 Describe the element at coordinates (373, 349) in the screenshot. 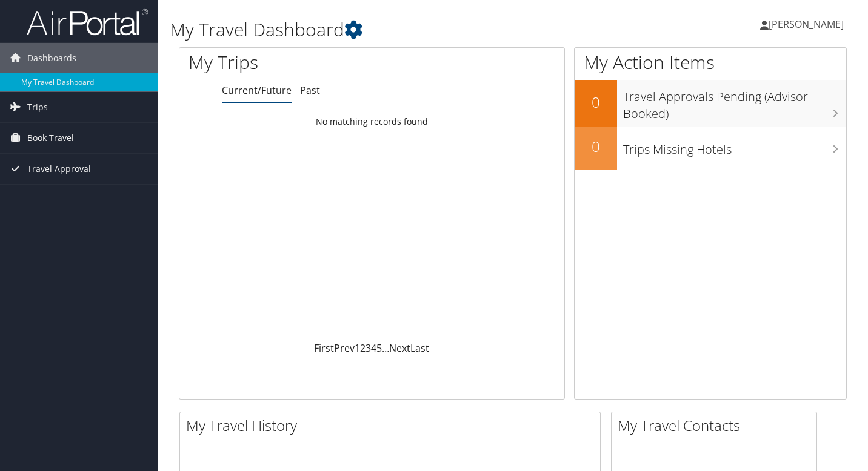

I see `a: 4` at that location.